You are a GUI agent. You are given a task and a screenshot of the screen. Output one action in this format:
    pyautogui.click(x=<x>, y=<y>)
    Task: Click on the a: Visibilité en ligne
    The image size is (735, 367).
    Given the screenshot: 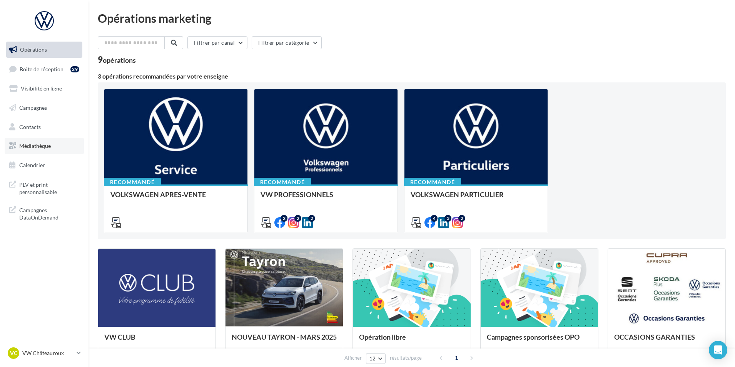 What is the action you would take?
    pyautogui.click(x=44, y=89)
    